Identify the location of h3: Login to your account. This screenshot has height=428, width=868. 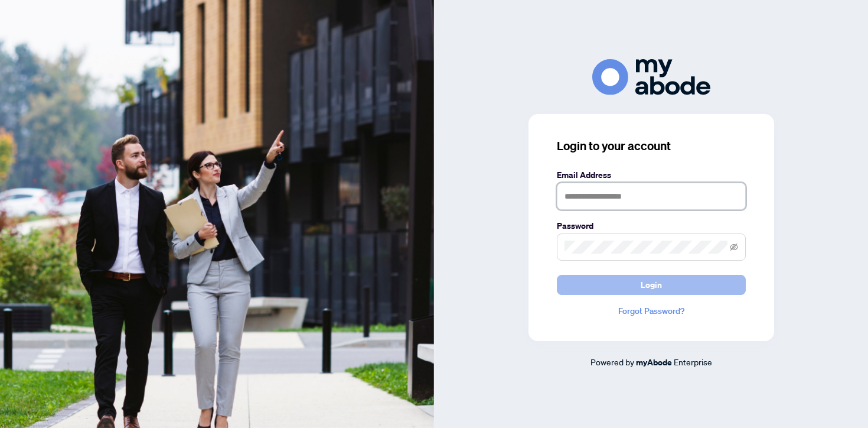
(651, 146).